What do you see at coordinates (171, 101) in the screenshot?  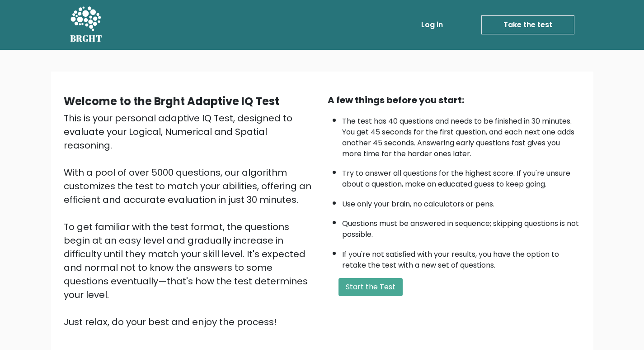 I see `b: Welcome to the Brght Adaptive IQ Test` at bounding box center [171, 101].